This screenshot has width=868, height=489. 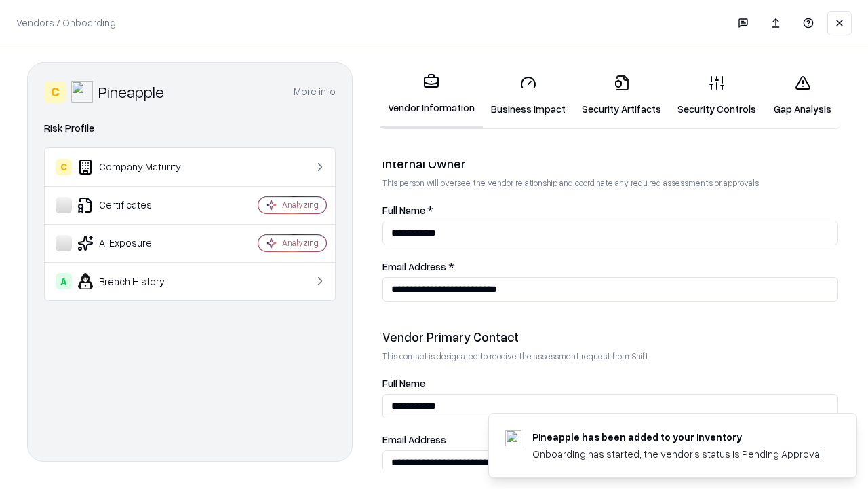 What do you see at coordinates (513, 438) in the screenshot?
I see `img: pineappleenergy.com` at bounding box center [513, 438].